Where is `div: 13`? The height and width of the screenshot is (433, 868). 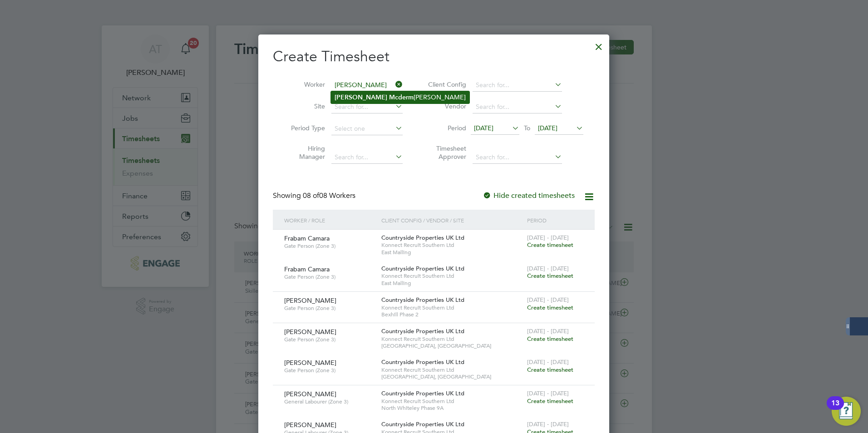
div: 13 is located at coordinates (836, 409).